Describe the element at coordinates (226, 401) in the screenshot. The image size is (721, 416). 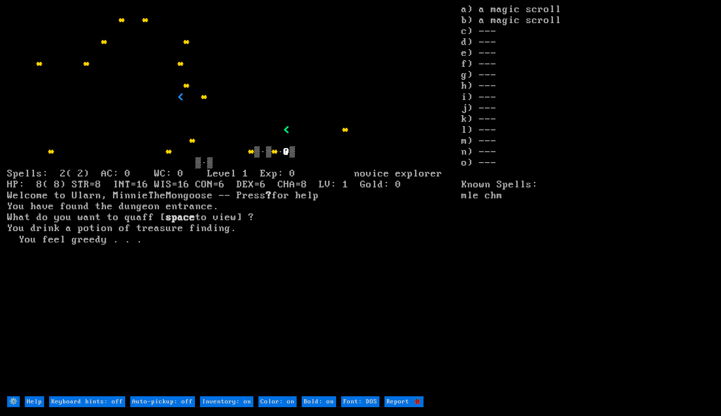
I see `input: Inventory: on` at that location.